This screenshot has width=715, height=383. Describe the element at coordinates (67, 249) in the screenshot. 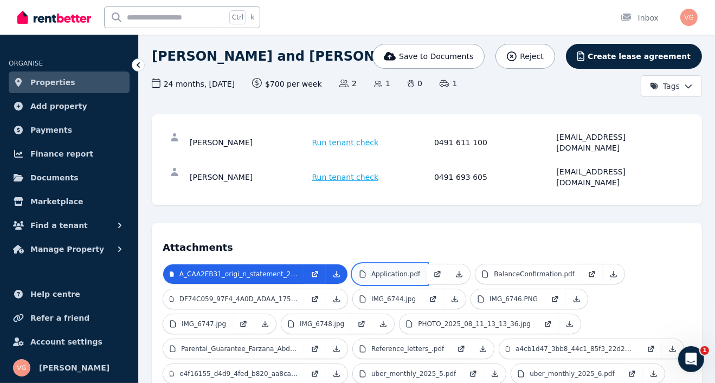

I see `span: Manage Property` at that location.